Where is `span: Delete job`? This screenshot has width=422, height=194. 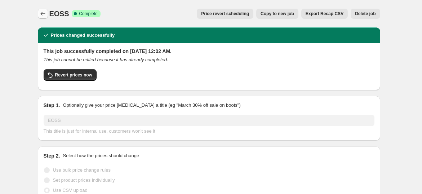 span: Delete job is located at coordinates (365, 14).